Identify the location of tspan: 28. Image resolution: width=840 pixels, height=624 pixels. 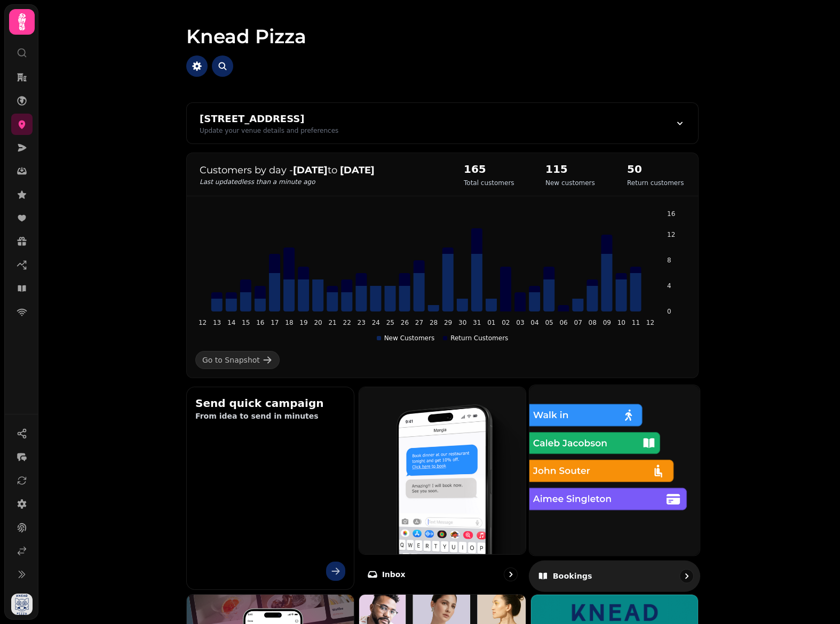
(433, 323).